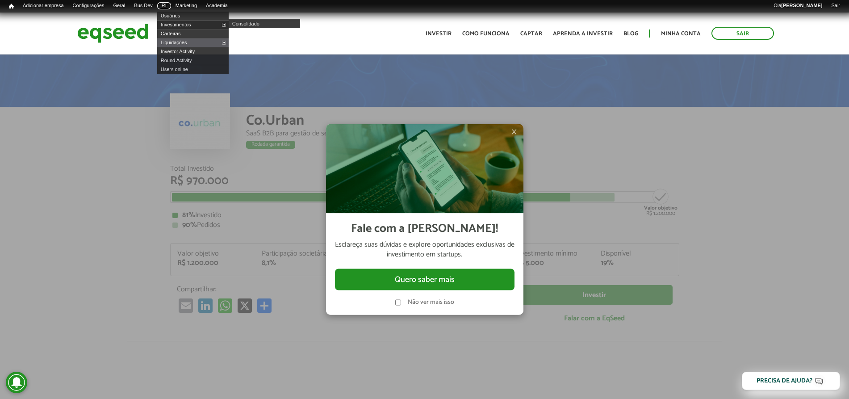  I want to click on a: Captar, so click(531, 34).